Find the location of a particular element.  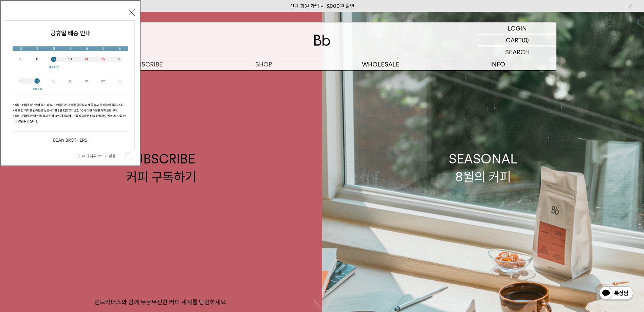

img: 로고 is located at coordinates (322, 40).